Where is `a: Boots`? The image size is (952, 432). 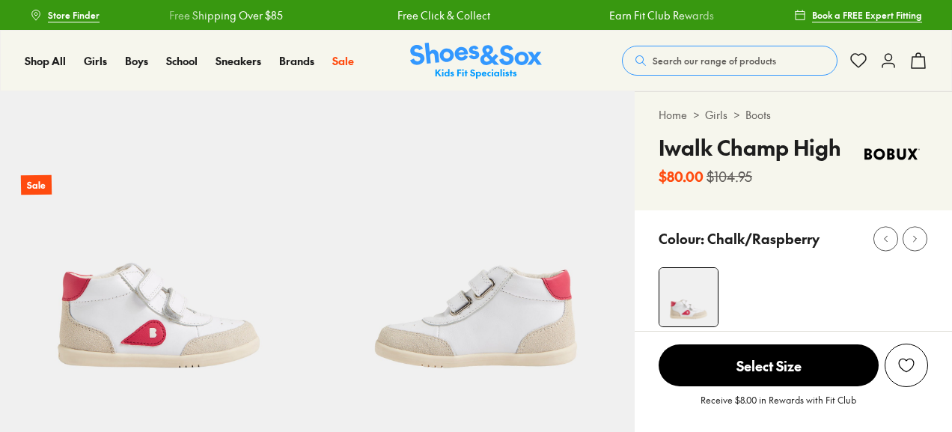 a: Boots is located at coordinates (758, 114).